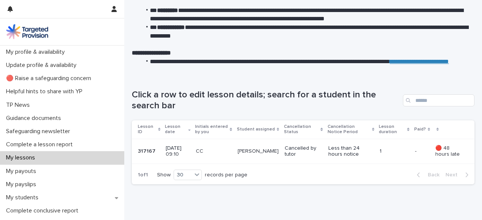  Describe the element at coordinates (211, 130) in the screenshot. I see `p: Initials entered by you` at that location.